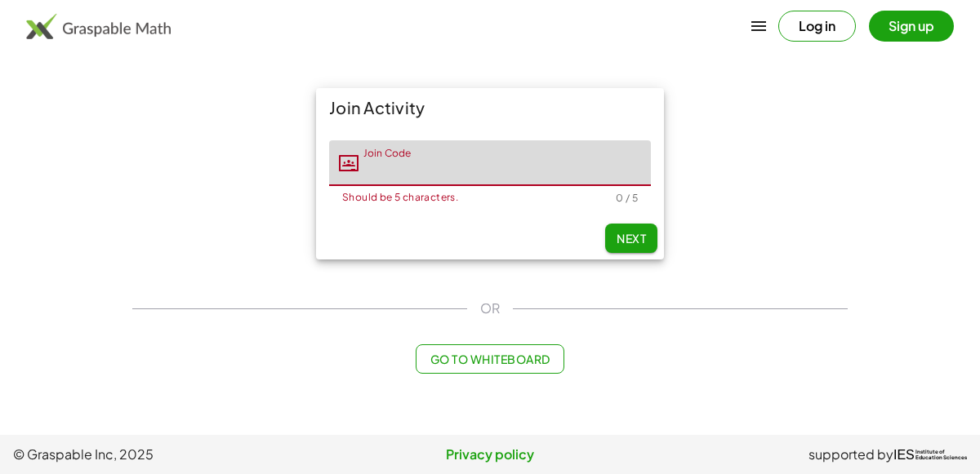 This screenshot has width=980, height=474. I want to click on span: OR, so click(490, 308).